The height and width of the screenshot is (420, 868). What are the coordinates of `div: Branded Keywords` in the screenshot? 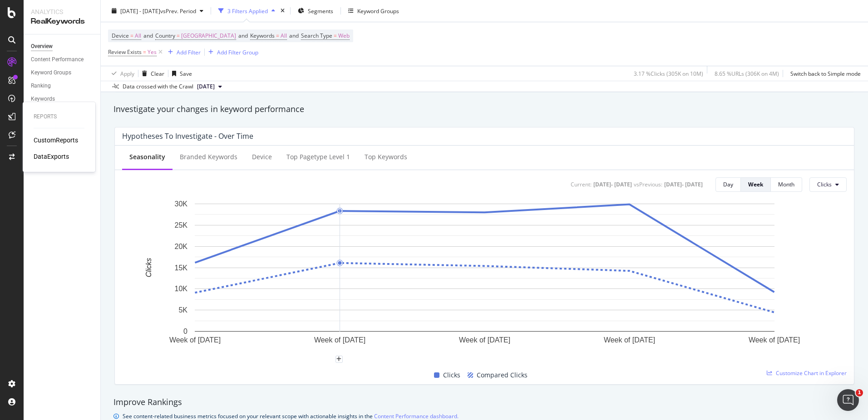 It's located at (208, 157).